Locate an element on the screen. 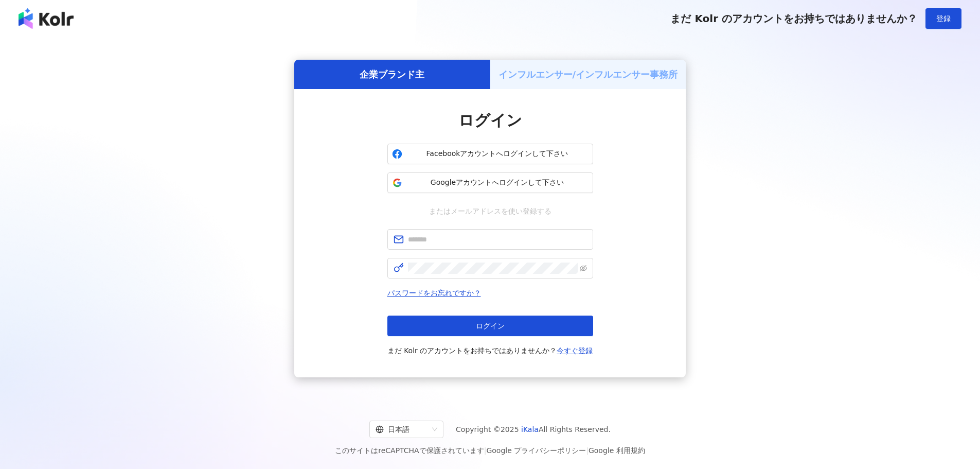  h5: インフルエンサー/インフルエンサー事務所 is located at coordinates (588, 74).